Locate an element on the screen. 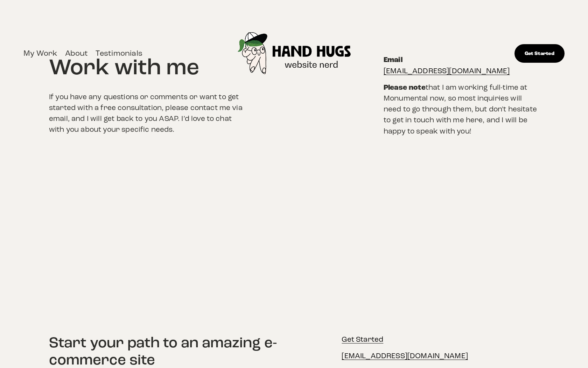  p: that I am working full-time at Monumental now, so most inquiries will need to go through them, bu... is located at coordinates (462, 110).